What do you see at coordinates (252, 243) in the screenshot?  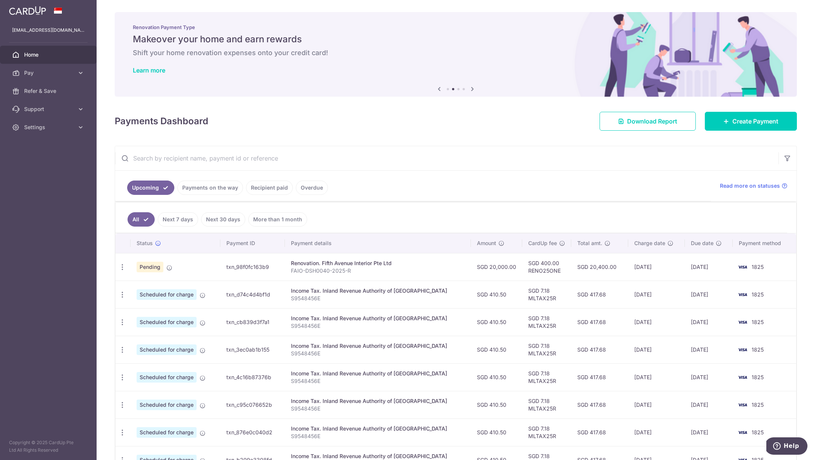 I see `th: Payment ID` at bounding box center [252, 243].